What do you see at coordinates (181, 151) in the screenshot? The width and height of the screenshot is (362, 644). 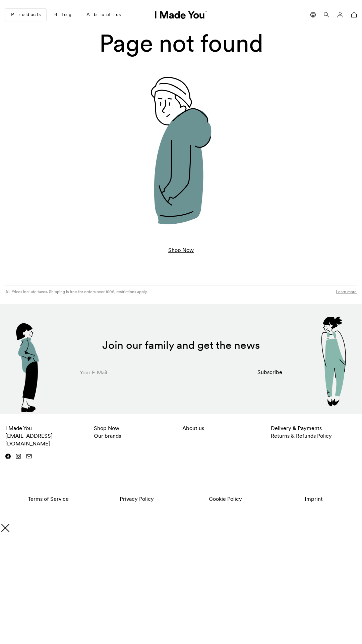 I see `img: Not found` at bounding box center [181, 151].